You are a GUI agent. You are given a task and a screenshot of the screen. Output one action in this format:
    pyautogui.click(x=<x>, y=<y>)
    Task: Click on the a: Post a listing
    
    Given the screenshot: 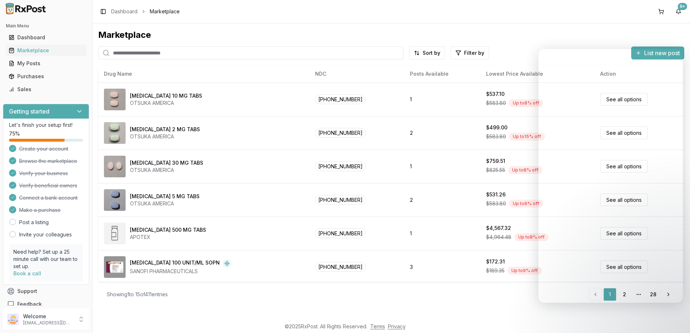 What is the action you would take?
    pyautogui.click(x=34, y=223)
    